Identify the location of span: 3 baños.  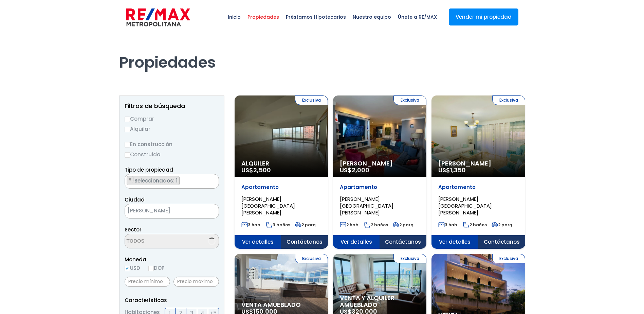
(278, 224).